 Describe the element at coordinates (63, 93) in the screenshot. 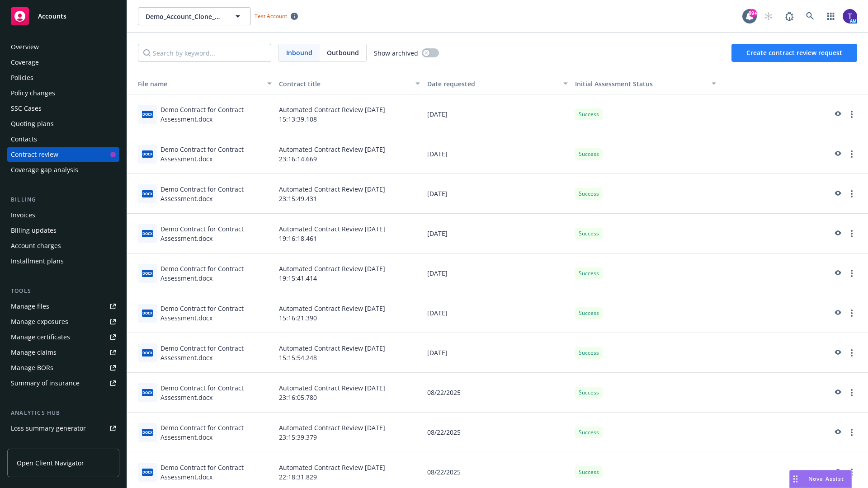

I see `a: Policy changes` at that location.